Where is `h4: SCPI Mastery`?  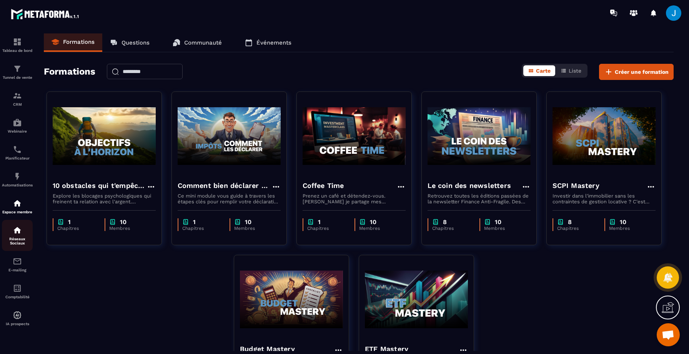 h4: SCPI Mastery is located at coordinates (576, 186).